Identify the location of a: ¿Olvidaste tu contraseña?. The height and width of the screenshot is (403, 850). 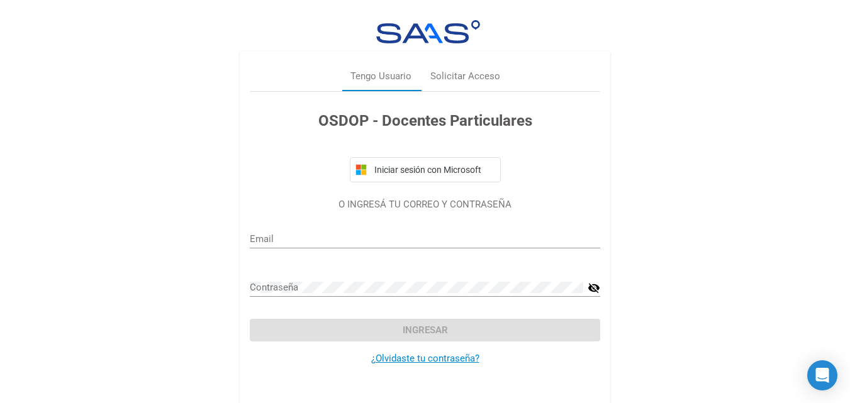
(425, 359).